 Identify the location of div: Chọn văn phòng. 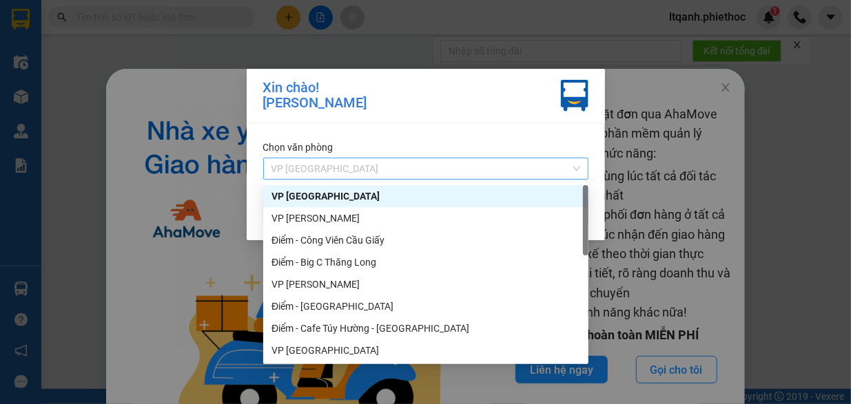
(426, 147).